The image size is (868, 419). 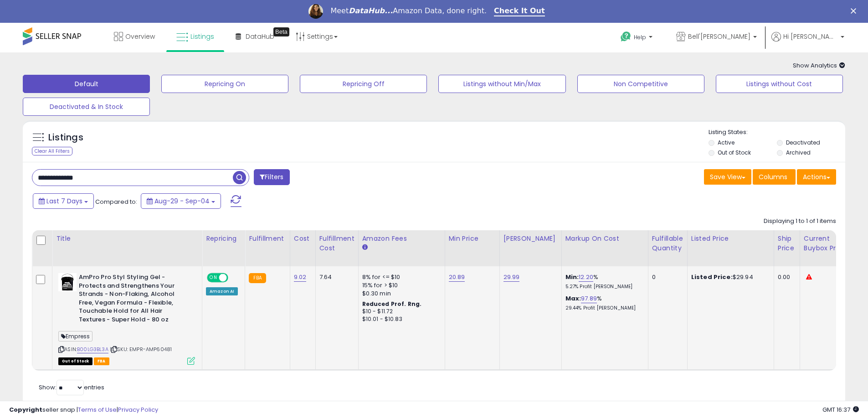 What do you see at coordinates (400, 278) in the screenshot?
I see `div: 8% for <= $10` at bounding box center [400, 278].